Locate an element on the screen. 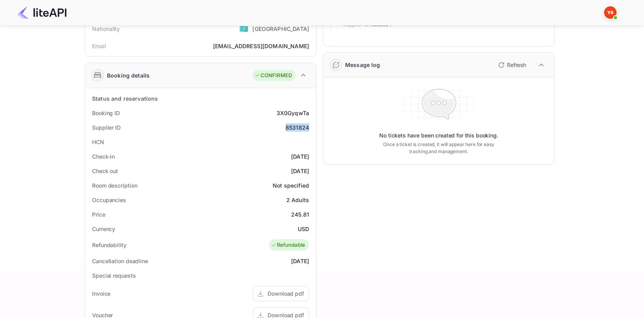  div: Room description is located at coordinates (114, 185).